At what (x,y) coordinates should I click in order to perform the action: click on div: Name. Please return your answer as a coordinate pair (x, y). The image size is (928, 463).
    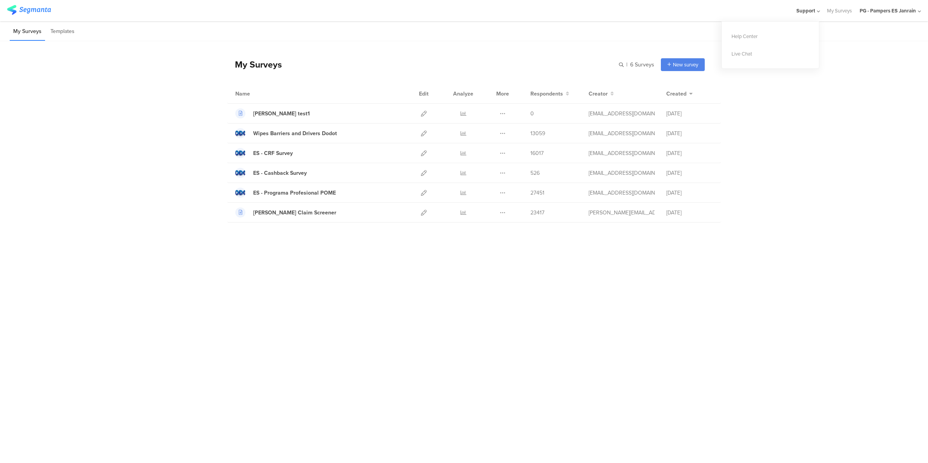
    Looking at the image, I should click on (258, 94).